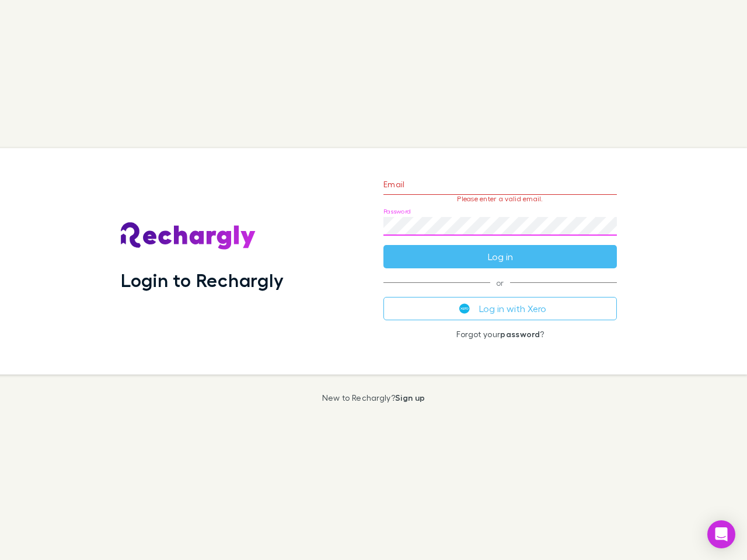 This screenshot has height=560, width=747. Describe the element at coordinates (464, 308) in the screenshot. I see `img: Xero's logo` at that location.